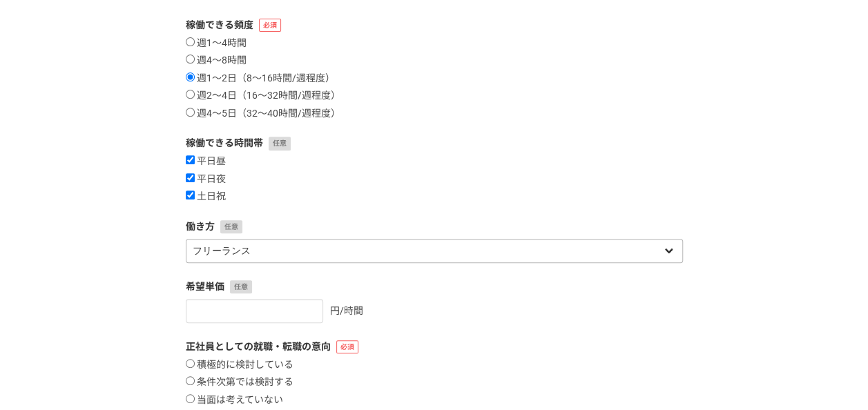 This screenshot has width=868, height=410. What do you see at coordinates (190, 363) in the screenshot?
I see `input: 積極的に検討している` at bounding box center [190, 363].